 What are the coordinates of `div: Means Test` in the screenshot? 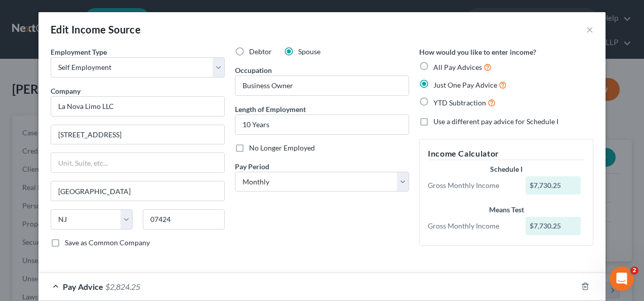 It's located at (506, 210).